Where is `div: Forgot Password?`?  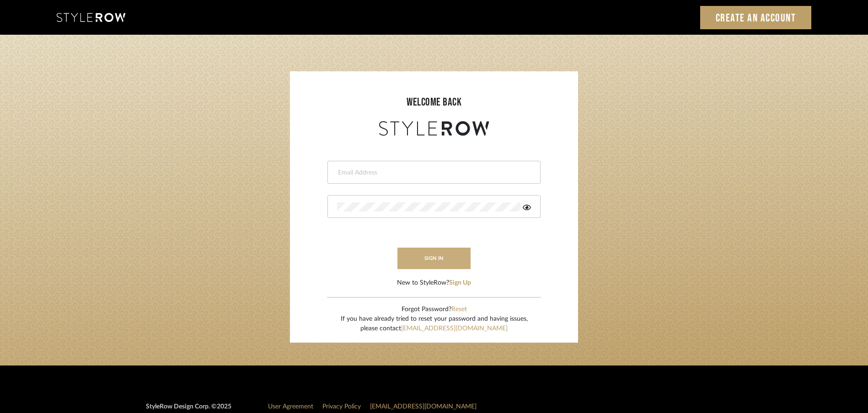 div: Forgot Password? is located at coordinates (434, 309).